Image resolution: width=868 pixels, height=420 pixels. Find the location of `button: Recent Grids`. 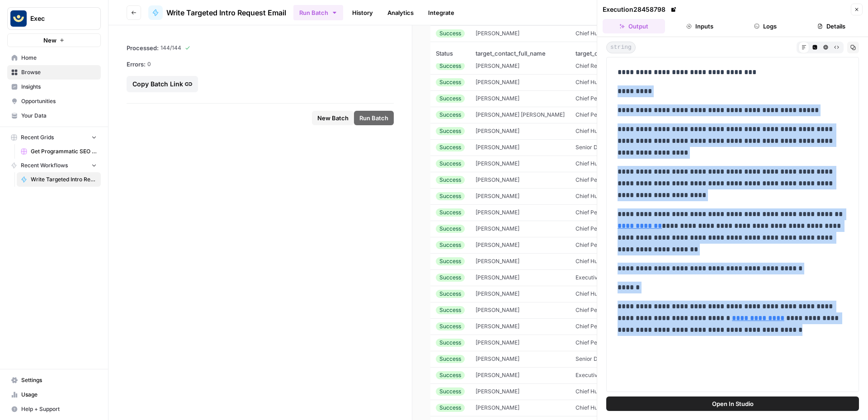

button: Recent Grids is located at coordinates (54, 137).